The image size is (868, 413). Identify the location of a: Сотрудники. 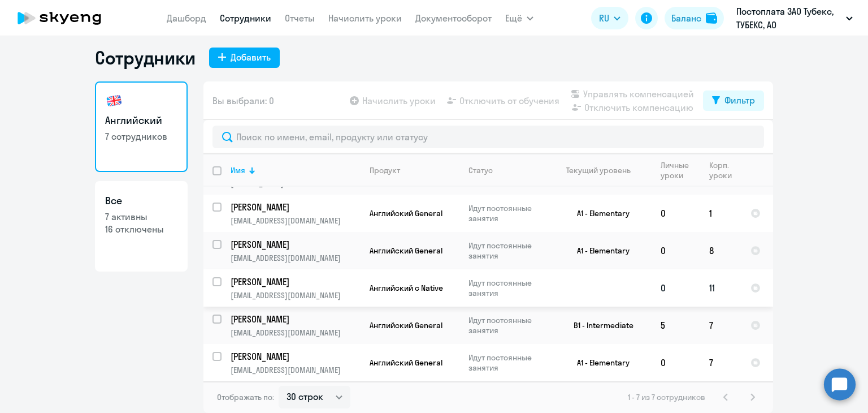
(246, 18).